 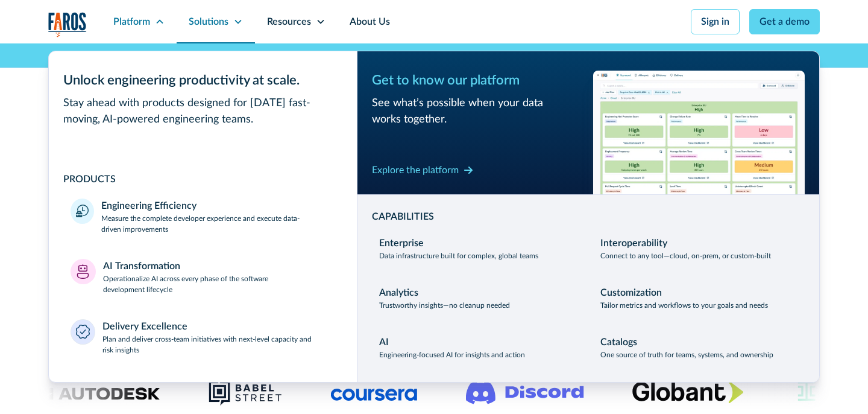 I want to click on a: Engineering EfficiencyMeasure the complete developer experience and execute data-driven improvements, so click(x=203, y=217).